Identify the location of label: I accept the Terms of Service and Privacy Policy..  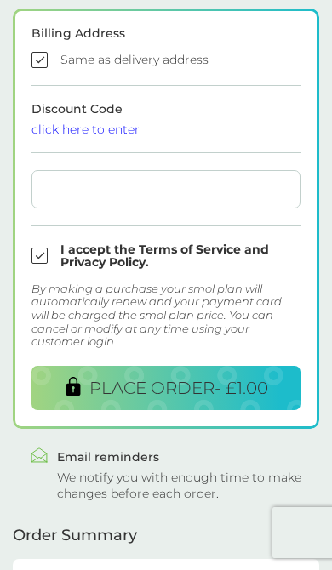
(180, 256).